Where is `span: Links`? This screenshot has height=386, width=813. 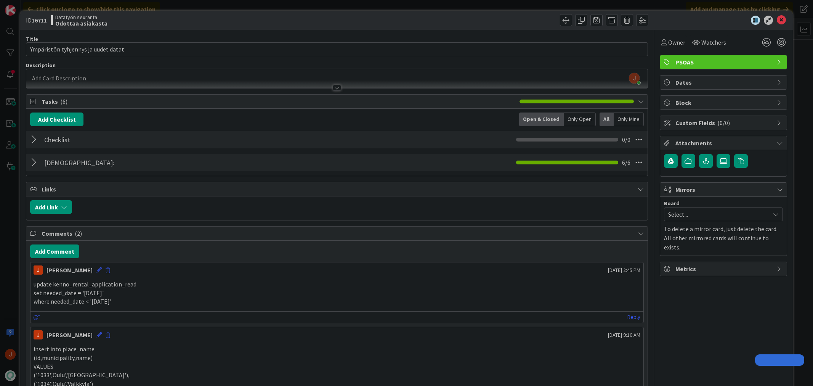
span: Links is located at coordinates (337, 189).